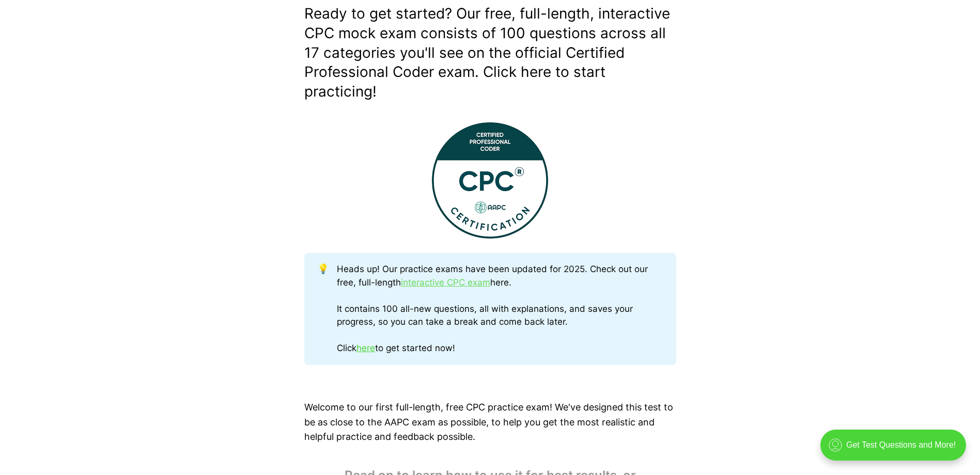  I want to click on p: Welcome to our first full-length, free CPC practice exam! We've designed this test to be as close..., so click(490, 422).